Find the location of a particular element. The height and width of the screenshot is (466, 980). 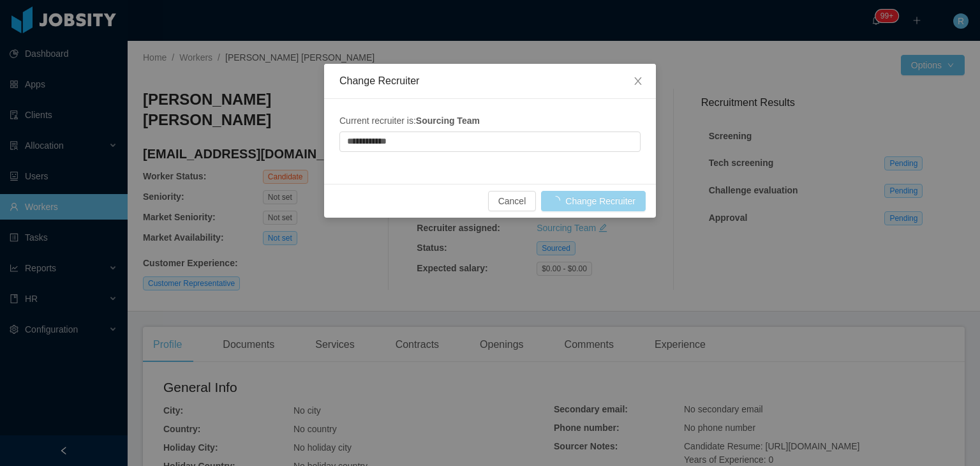

button: Cancel is located at coordinates (513, 201).